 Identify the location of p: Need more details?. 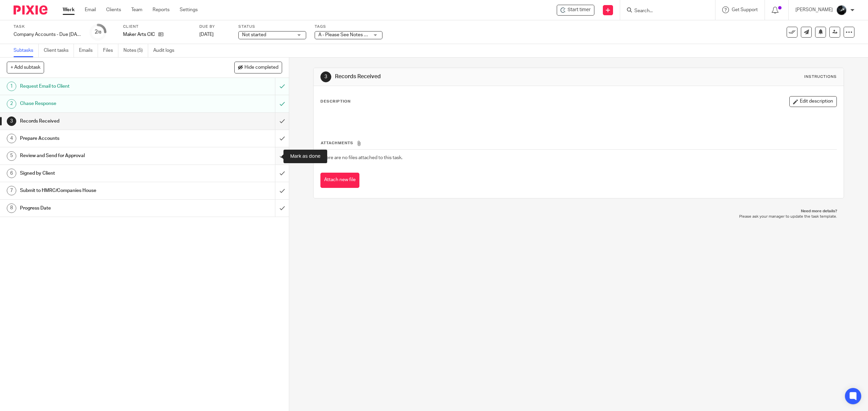
(578, 211).